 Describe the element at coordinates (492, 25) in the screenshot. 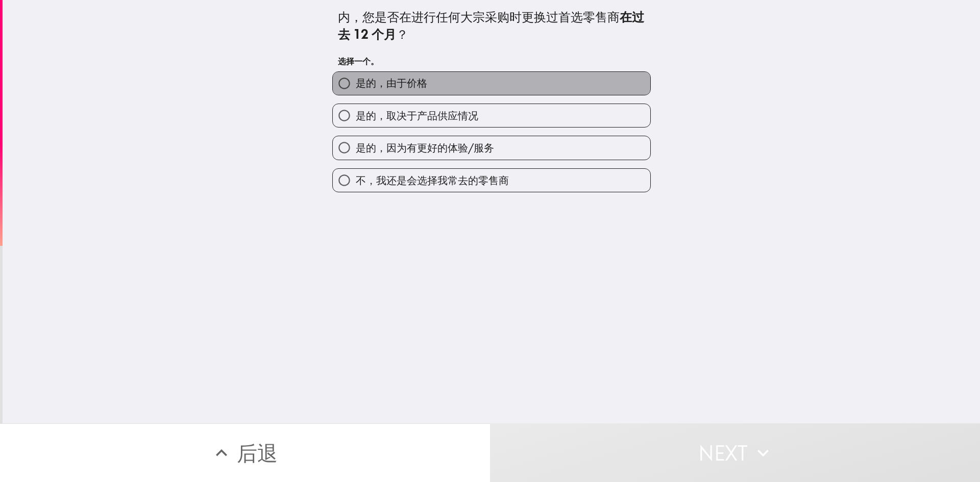

I see `div: 内，您是否在进行任何大宗采购时更换过首选零售商 ？` at that location.